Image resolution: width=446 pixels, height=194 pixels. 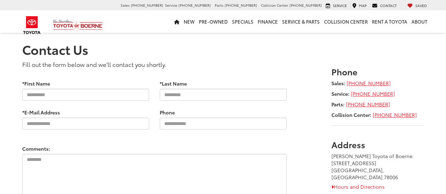 What do you see at coordinates (340, 94) in the screenshot?
I see `strong: Service:` at bounding box center [340, 94].